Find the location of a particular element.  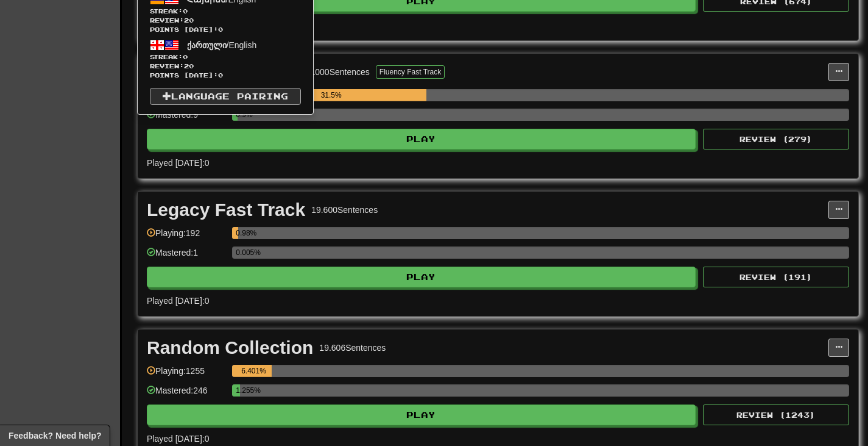

div: 19.600 Sentences is located at coordinates (344, 209).